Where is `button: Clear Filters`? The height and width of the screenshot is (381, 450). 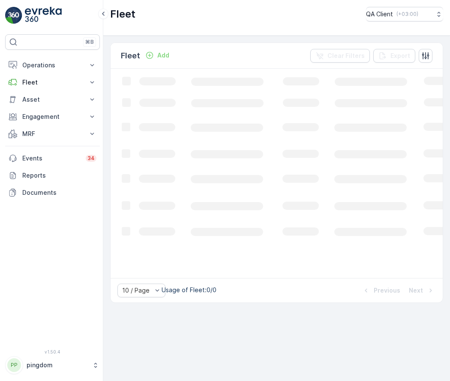
button: Clear Filters is located at coordinates (340, 56).